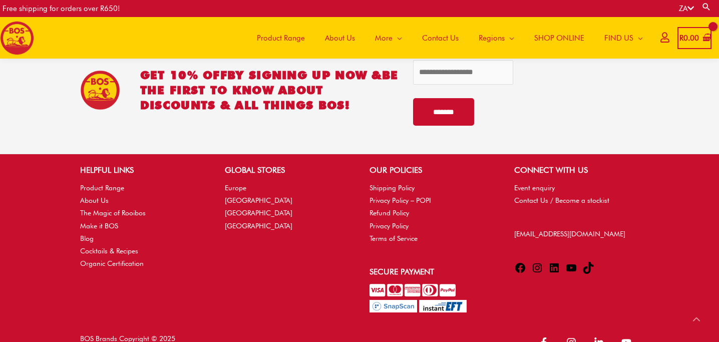  What do you see at coordinates (235, 188) in the screenshot?
I see `a: Europe` at bounding box center [235, 188].